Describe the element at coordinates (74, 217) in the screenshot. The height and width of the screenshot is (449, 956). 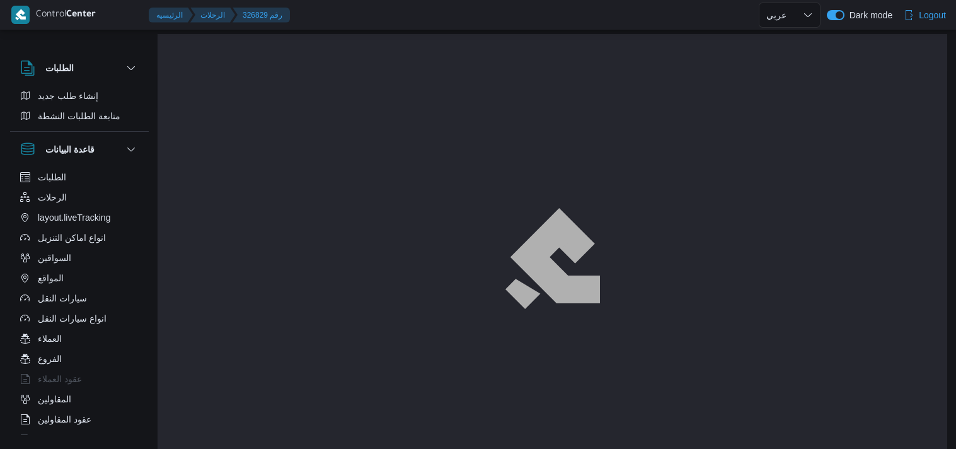
I see `span: layout.liveTracking` at that location.